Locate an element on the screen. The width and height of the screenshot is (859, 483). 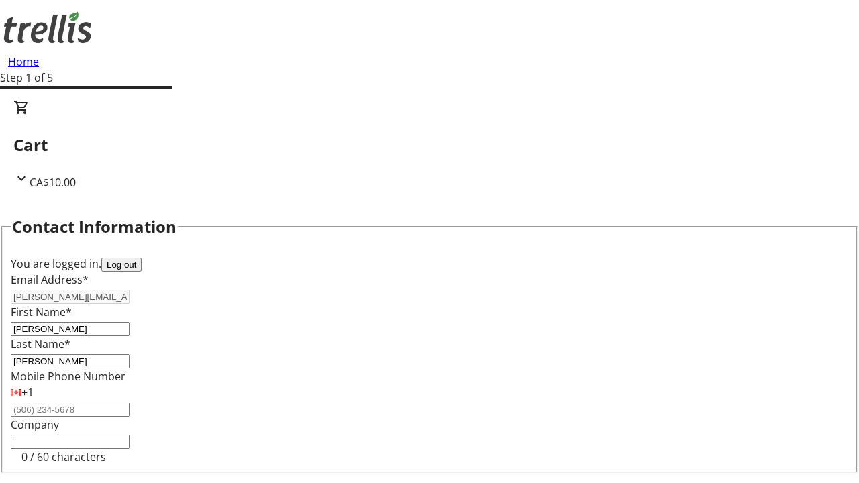
div: CartCA$10.00 is located at coordinates (430, 145).